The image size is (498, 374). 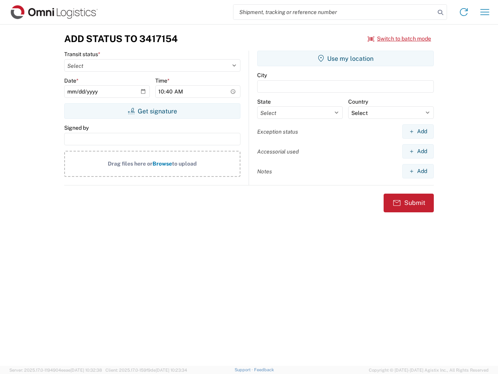 I want to click on span: Client: 2025.17.0-159f9de, so click(x=146, y=370).